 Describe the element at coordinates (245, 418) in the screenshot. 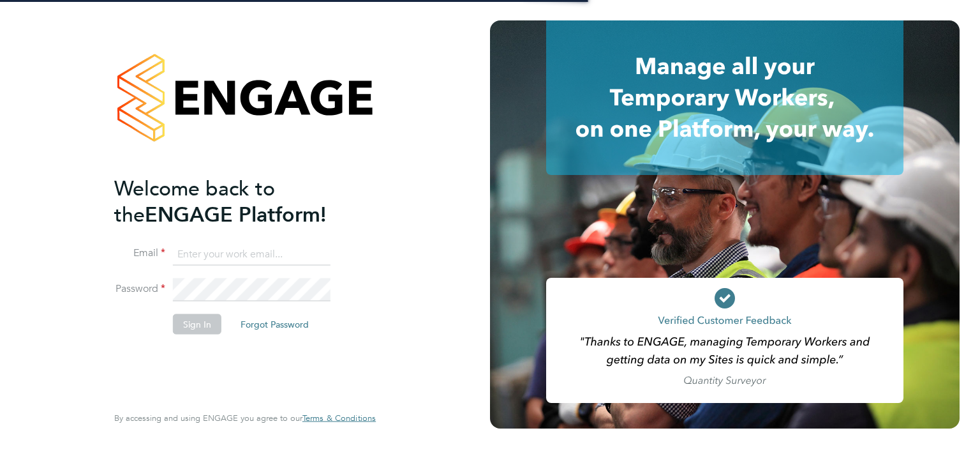

I see `span: By accessing and using ENGAGE you agree to our` at that location.